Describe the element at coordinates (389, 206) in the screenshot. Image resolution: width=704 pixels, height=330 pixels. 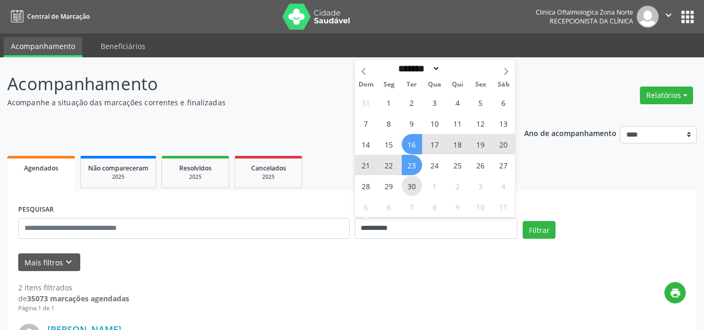
I see `span: Outubro 6, 2025` at that location.